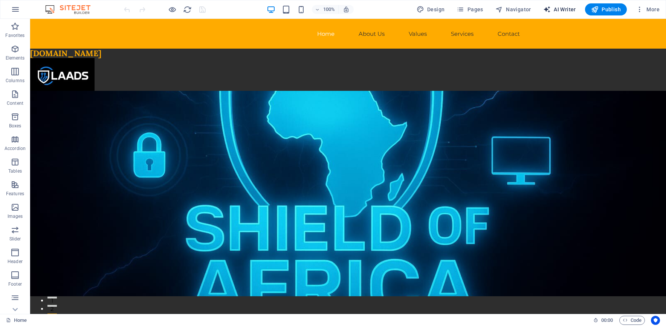 Image resolution: width=666 pixels, height=326 pixels. What do you see at coordinates (607, 320) in the screenshot?
I see `span: 00 00` at bounding box center [607, 320].